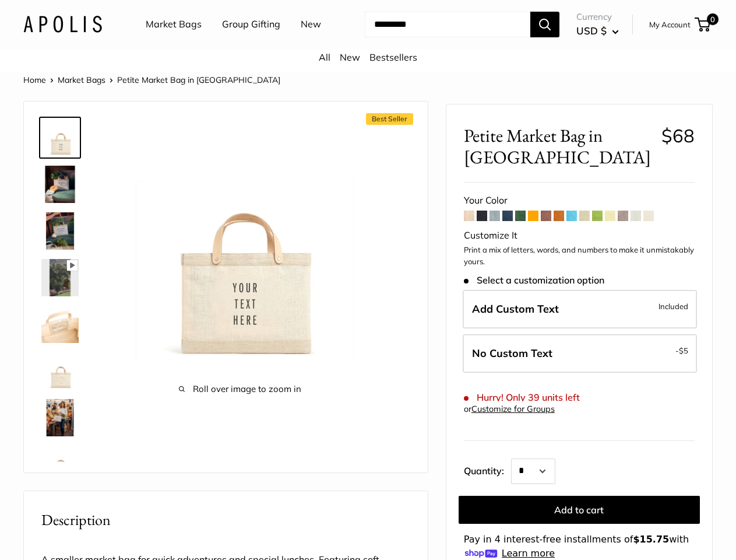  What do you see at coordinates (226, 520) in the screenshot?
I see `h2: Description` at bounding box center [226, 520].